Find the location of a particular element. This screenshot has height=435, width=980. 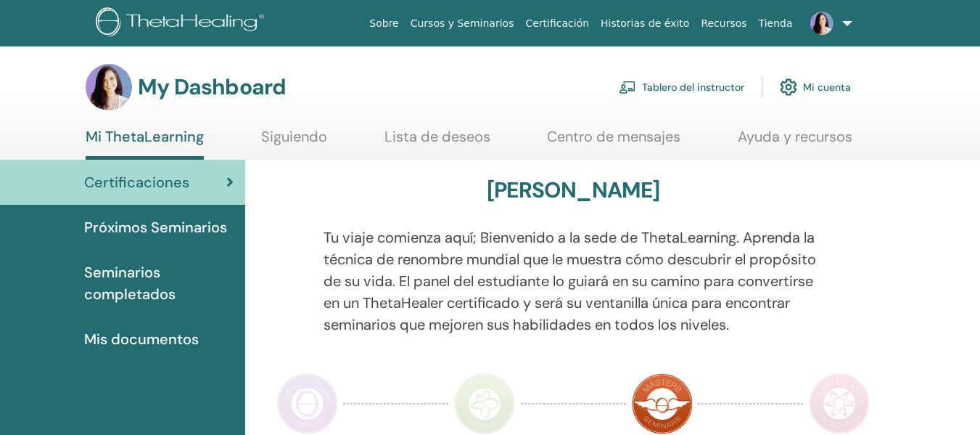

a: Lista de deseos is located at coordinates (437, 141).